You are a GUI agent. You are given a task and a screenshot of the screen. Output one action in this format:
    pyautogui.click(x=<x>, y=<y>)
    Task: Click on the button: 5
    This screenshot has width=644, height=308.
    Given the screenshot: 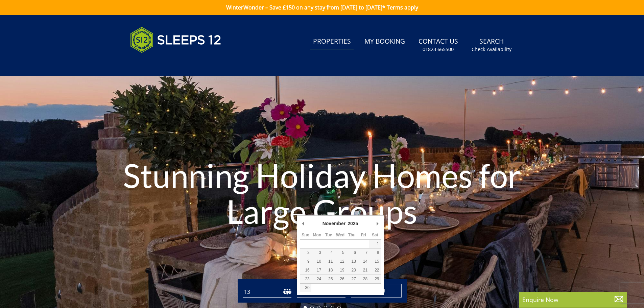 What is the action you would take?
    pyautogui.click(x=340, y=252)
    